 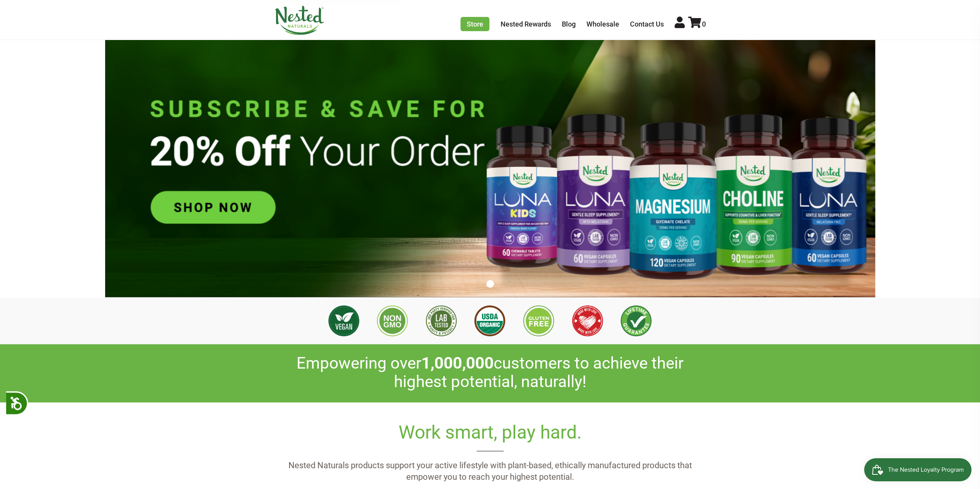 I want to click on span: The Nested Loyalty Program, so click(x=62, y=11).